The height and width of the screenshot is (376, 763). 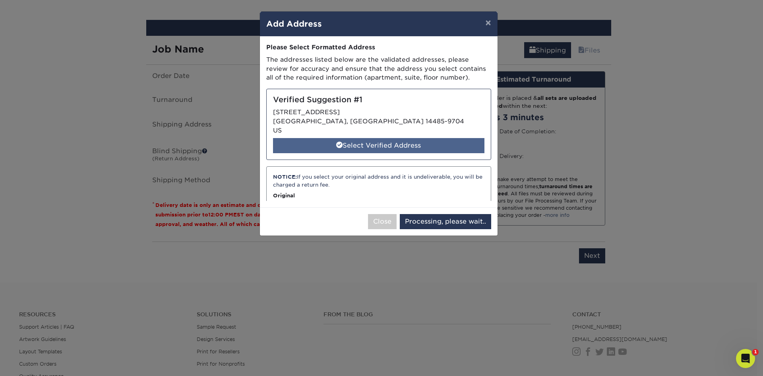 What do you see at coordinates (379, 180) in the screenshot?
I see `div: If you select your original address and it is undeliverable, you will be charged a return fee.` at bounding box center [379, 180].